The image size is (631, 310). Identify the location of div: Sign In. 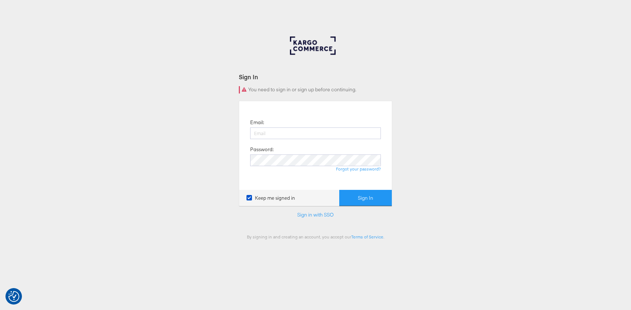
(316, 77).